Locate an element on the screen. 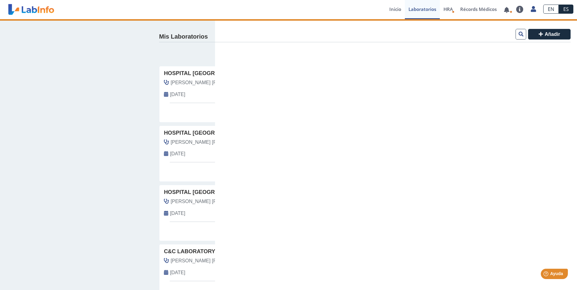 The image size is (577, 290). span: 2025-09-12 is located at coordinates (178, 95).